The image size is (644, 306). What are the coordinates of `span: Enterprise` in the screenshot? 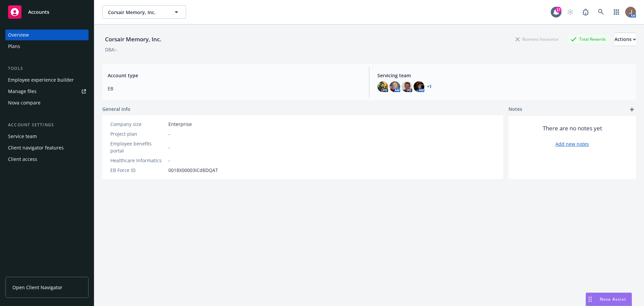 It's located at (180, 123).